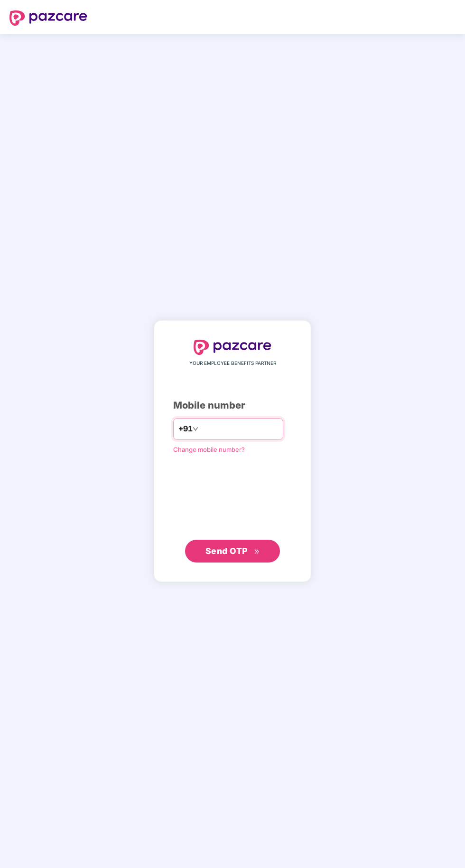  Describe the element at coordinates (233, 551) in the screenshot. I see `button: Send OTPdouble-right` at that location.